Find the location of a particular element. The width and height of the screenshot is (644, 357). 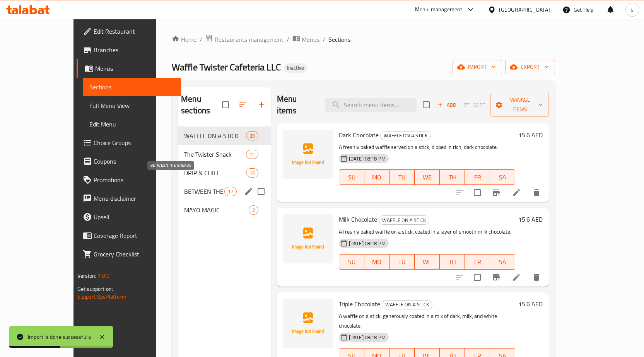

button: export is located at coordinates (530, 67).